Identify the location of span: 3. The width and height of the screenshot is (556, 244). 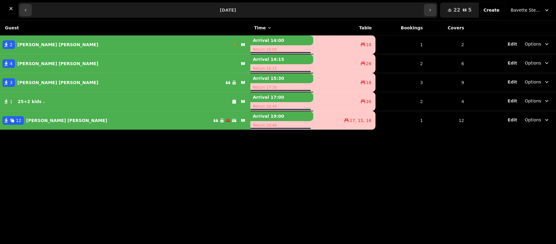
(11, 83).